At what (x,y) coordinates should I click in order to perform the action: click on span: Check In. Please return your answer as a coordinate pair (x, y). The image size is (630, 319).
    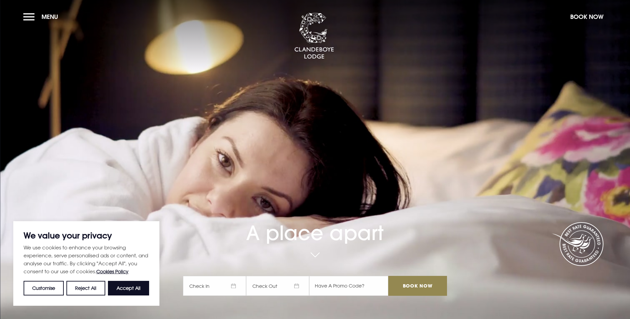
    Looking at the image, I should click on (214, 286).